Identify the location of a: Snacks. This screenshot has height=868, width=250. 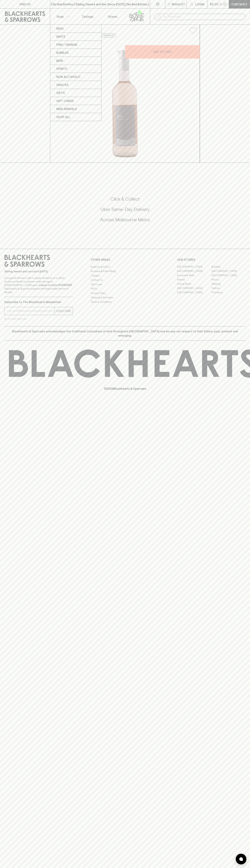
(75, 85).